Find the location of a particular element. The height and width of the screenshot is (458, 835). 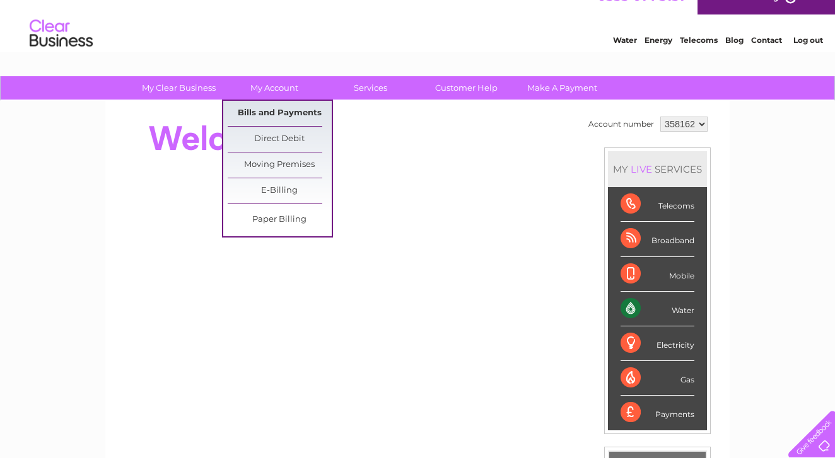

a: Log out is located at coordinates (808, 58).